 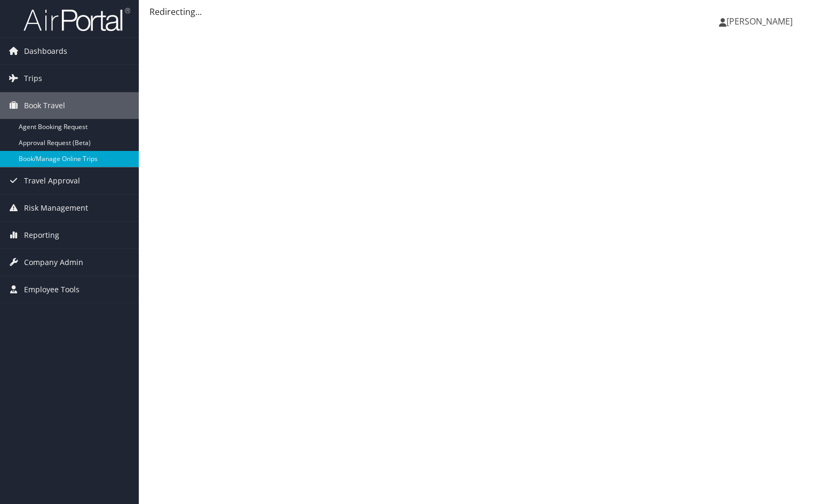 I want to click on span: Trips, so click(x=33, y=78).